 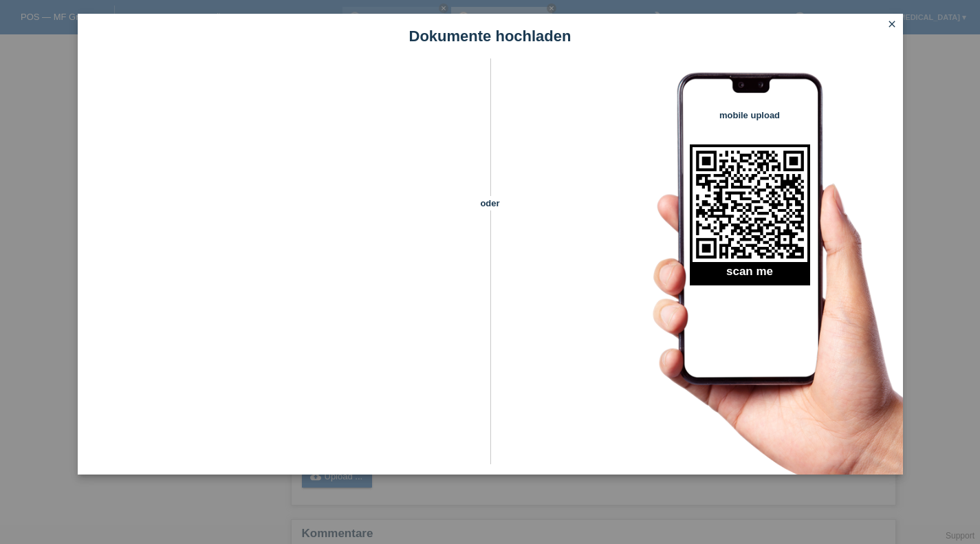 What do you see at coordinates (892, 25) in the screenshot?
I see `a: close` at bounding box center [892, 25].